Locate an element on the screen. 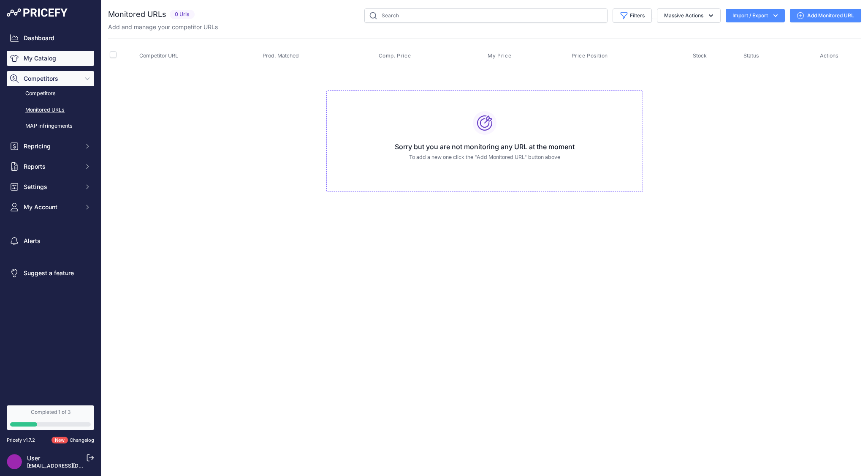 The image size is (868, 476). button: Massive Actions is located at coordinates (689, 15).